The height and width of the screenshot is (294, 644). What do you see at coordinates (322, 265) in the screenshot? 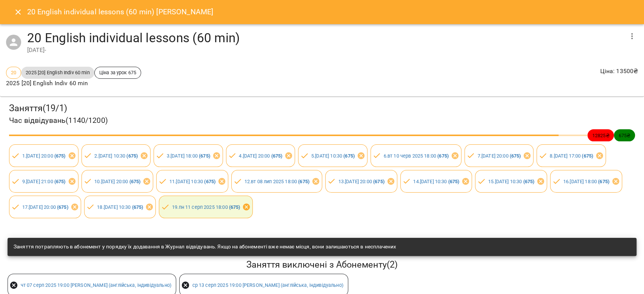
I see `h5: Заняття виключені з Абонементу ( 2 )` at bounding box center [322, 265].